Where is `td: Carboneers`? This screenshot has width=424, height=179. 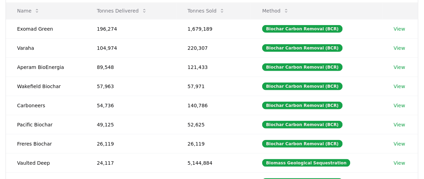
td: Carboneers is located at coordinates (46, 105).